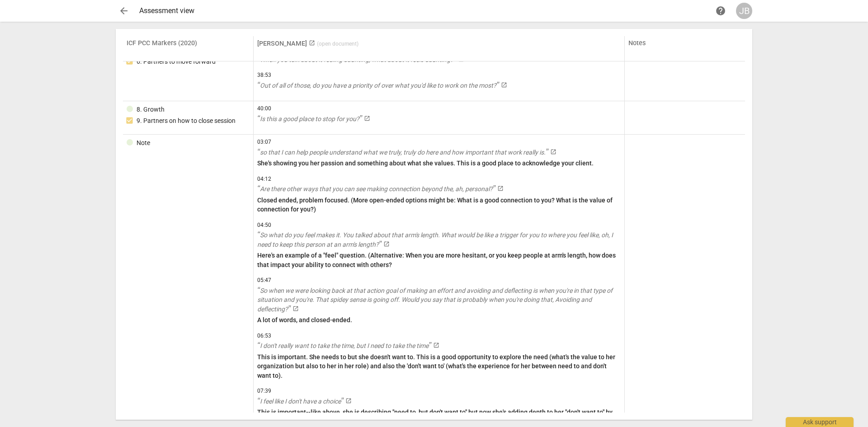 This screenshot has width=868, height=427. What do you see at coordinates (685, 48) in the screenshot?
I see `th: Notes` at bounding box center [685, 48].